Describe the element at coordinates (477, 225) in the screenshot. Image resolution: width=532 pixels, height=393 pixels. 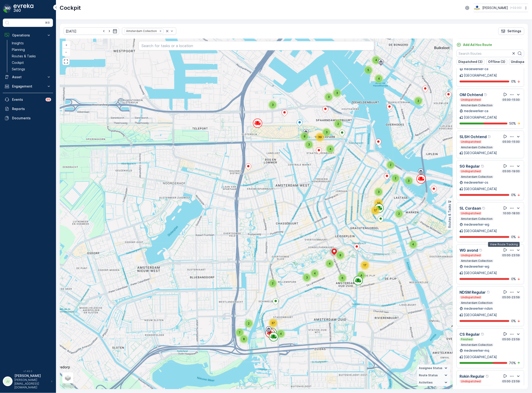
I see `p: medewerker-wg` at that location.